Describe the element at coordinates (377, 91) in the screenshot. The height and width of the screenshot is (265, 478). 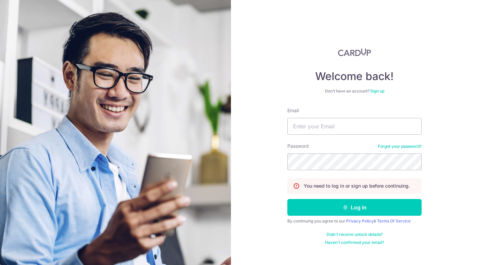
I see `a: Sign up` at that location.